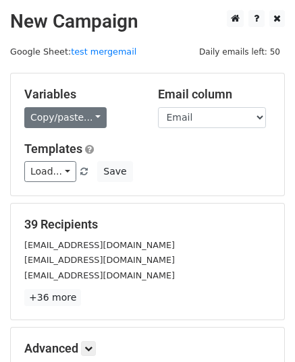 The height and width of the screenshot is (362, 295). I want to click on a: +36 more, so click(53, 298).